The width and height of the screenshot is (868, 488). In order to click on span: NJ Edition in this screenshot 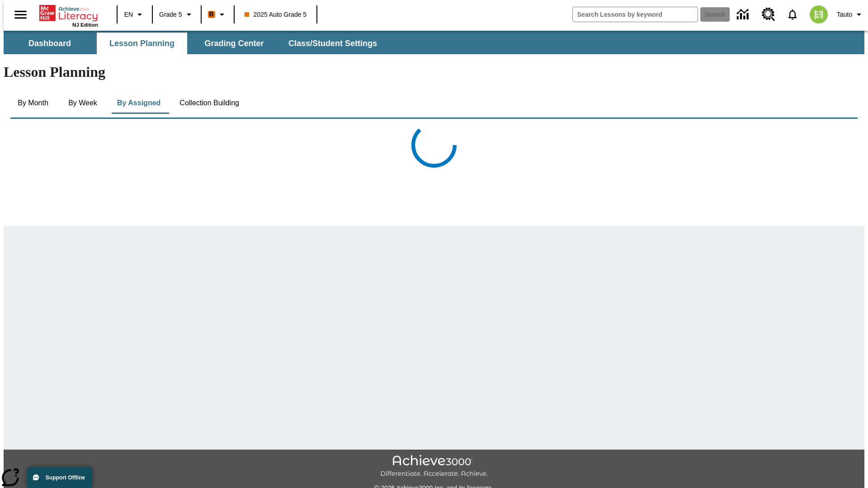, I will do `click(85, 25)`.